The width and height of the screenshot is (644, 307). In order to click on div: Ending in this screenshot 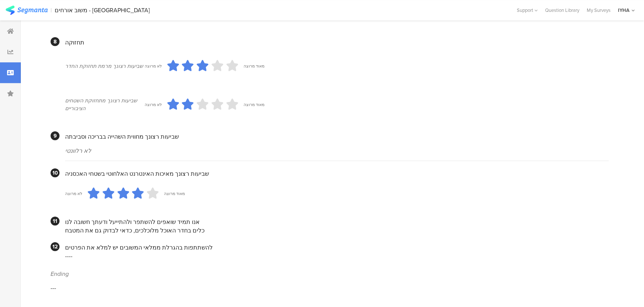, I will do `click(329, 274)`.